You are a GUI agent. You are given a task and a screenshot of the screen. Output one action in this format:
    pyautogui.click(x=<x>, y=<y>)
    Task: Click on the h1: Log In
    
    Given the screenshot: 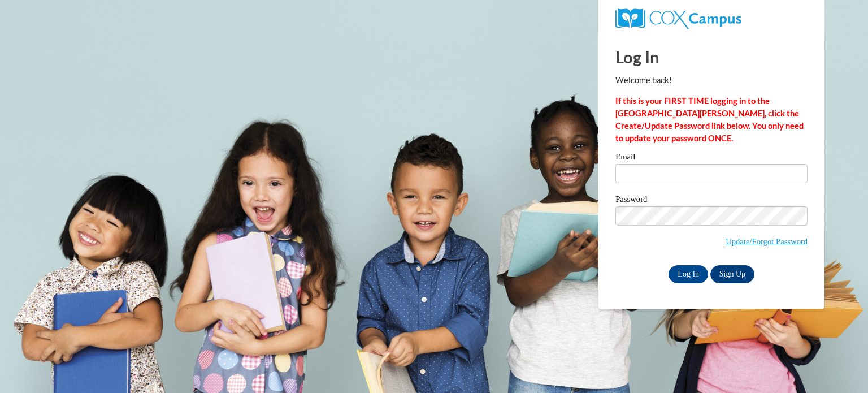 What is the action you would take?
    pyautogui.click(x=711, y=57)
    